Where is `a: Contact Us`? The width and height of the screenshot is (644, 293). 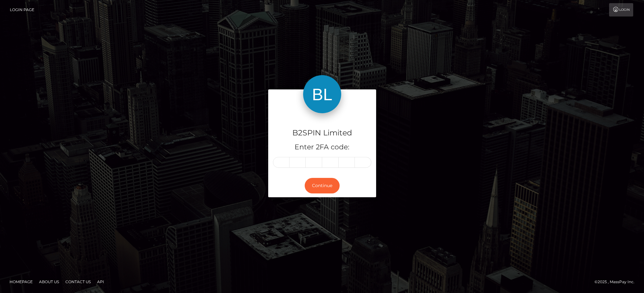 a: Contact Us is located at coordinates (78, 282).